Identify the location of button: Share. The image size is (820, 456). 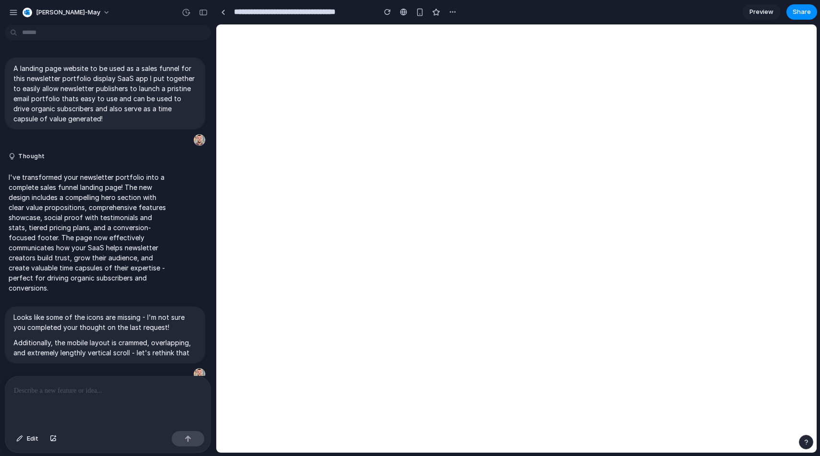
(802, 12).